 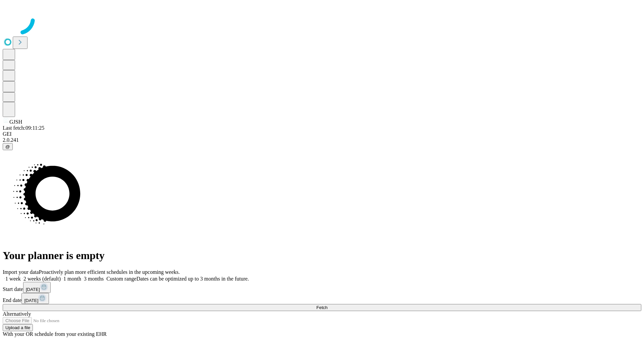 What do you see at coordinates (192, 278) in the screenshot?
I see `span: Dates can be optimized up to 3 months in the future.` at bounding box center [192, 278].